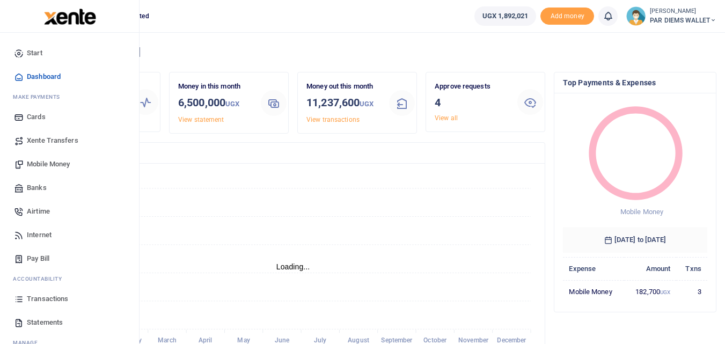 This screenshot has width=725, height=344. Describe the element at coordinates (683, 20) in the screenshot. I see `span: PAR DIEMS WALLET` at that location.